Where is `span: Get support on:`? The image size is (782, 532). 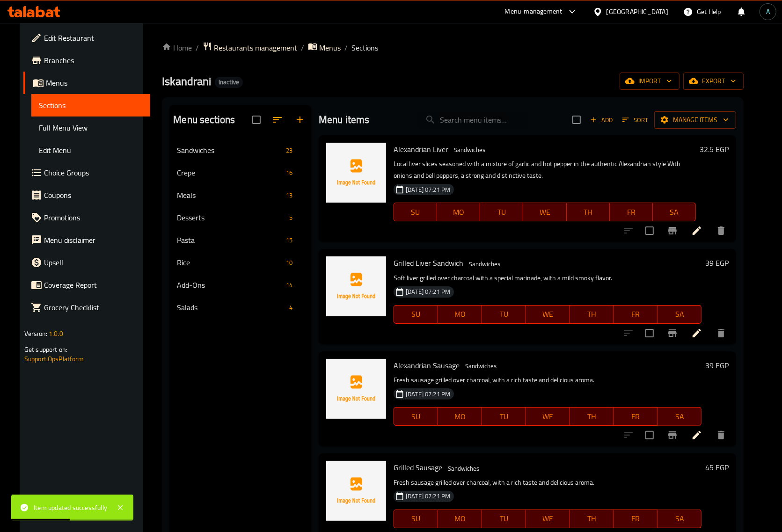
span: Get support on: is located at coordinates (46, 350).